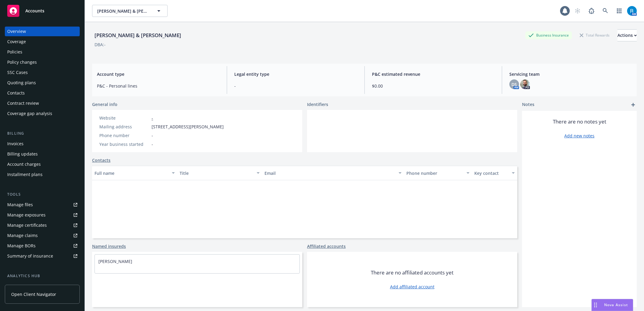 This screenshot has width=644, height=311. Describe the element at coordinates (29, 113) in the screenshot. I see `div: Coverage gap analysis` at that location.